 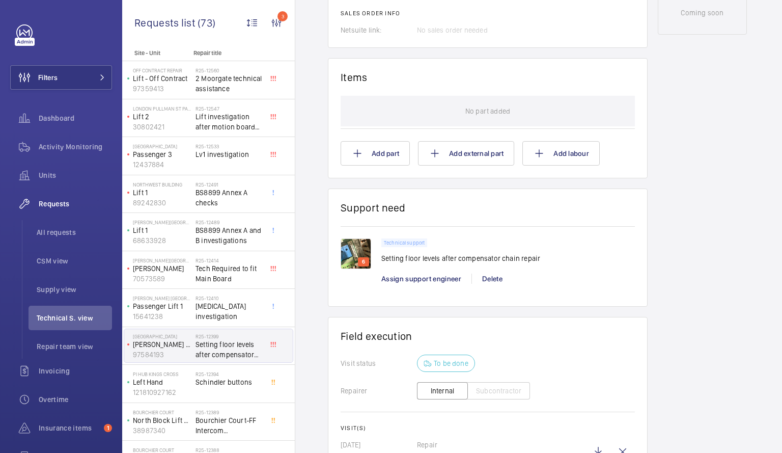 What do you see at coordinates (404, 242) in the screenshot?
I see `p: Technical support` at bounding box center [404, 242].